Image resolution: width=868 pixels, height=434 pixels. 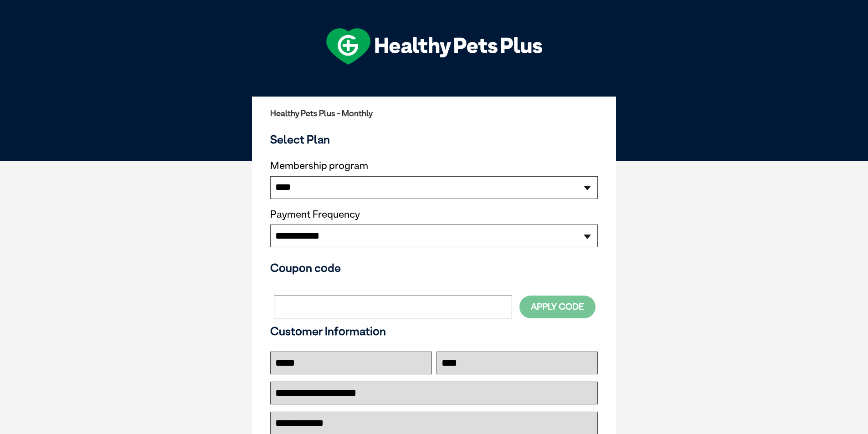 What do you see at coordinates (434, 47) in the screenshot?
I see `img: hpp-logo-landscape-green-white.png` at bounding box center [434, 47].